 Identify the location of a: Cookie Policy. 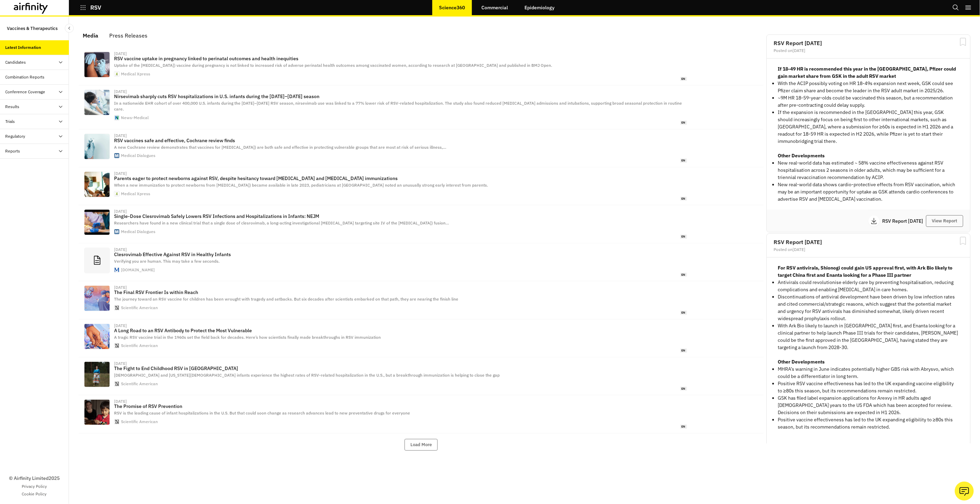
(34, 494).